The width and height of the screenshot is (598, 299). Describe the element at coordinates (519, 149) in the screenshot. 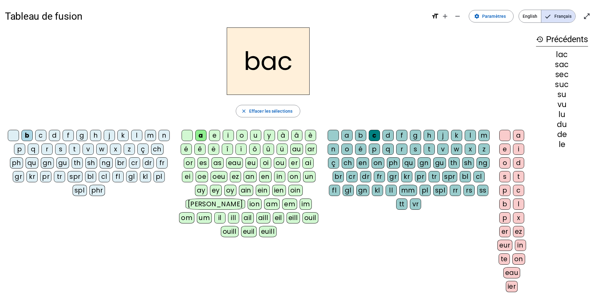

I see `div: i` at that location.